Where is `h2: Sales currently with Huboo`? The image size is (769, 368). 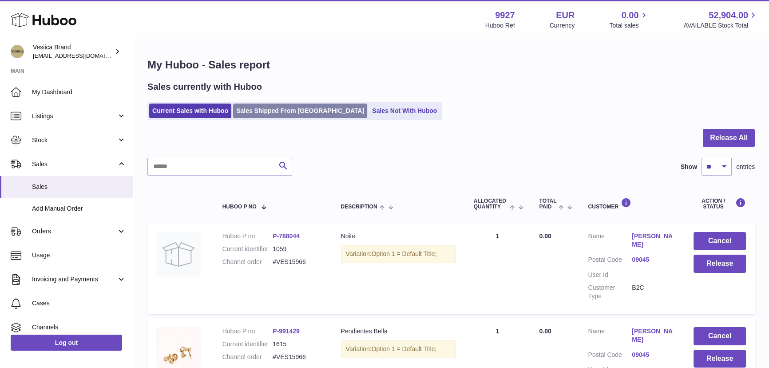 h2: Sales currently with Huboo is located at coordinates (205, 87).